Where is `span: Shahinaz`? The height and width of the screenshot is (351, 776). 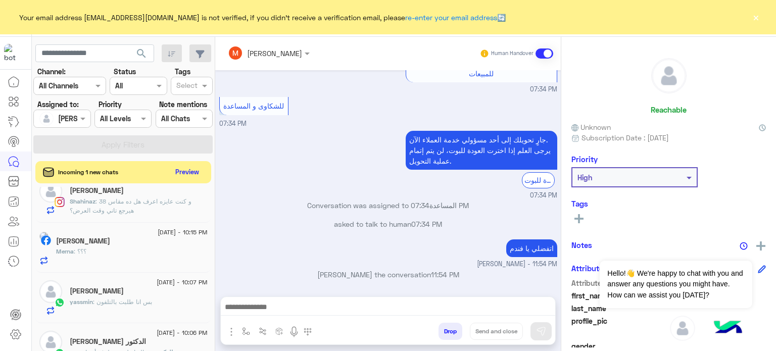 span: Shahinaz is located at coordinates (82, 201).